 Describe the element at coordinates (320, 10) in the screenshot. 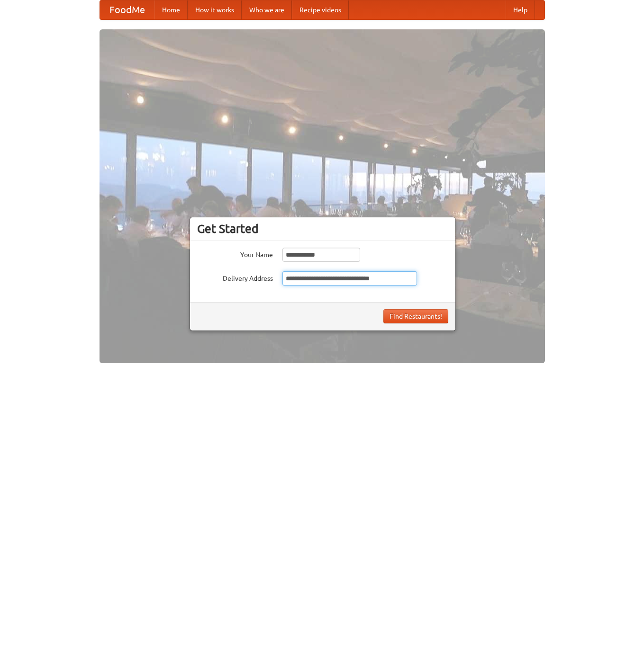

I see `a: Recipe videos` at that location.